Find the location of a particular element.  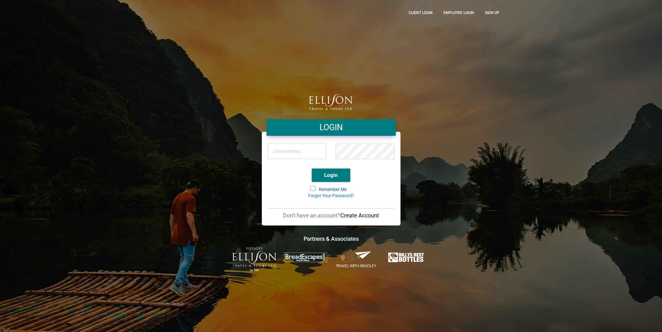

input: Email Address is located at coordinates (297, 151).